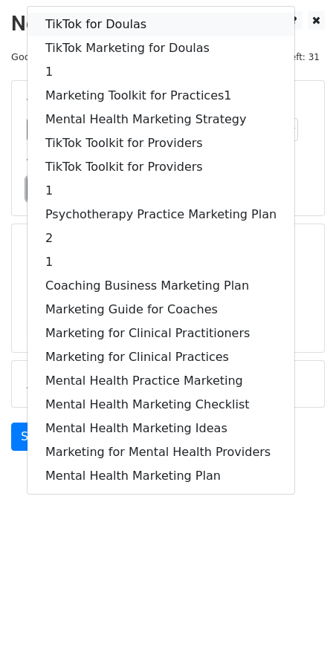  What do you see at coordinates (160, 48) in the screenshot?
I see `a: TikTok Marketing for Doulas` at bounding box center [160, 48].